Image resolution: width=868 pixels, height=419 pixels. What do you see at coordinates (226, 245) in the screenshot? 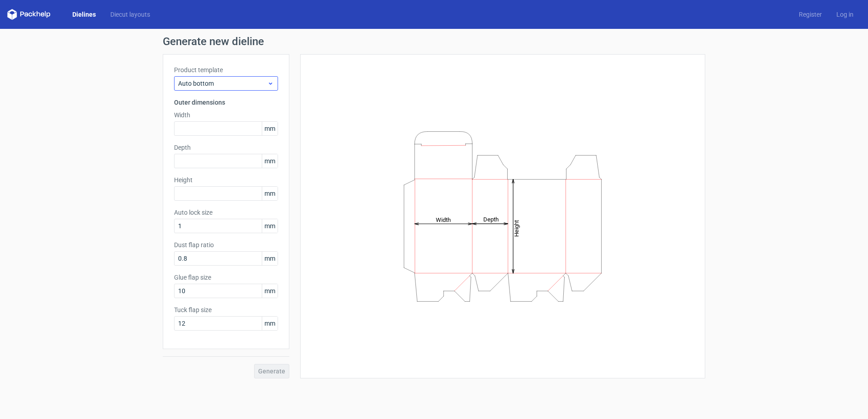
I see `label: Dust flap ratio` at bounding box center [226, 245].